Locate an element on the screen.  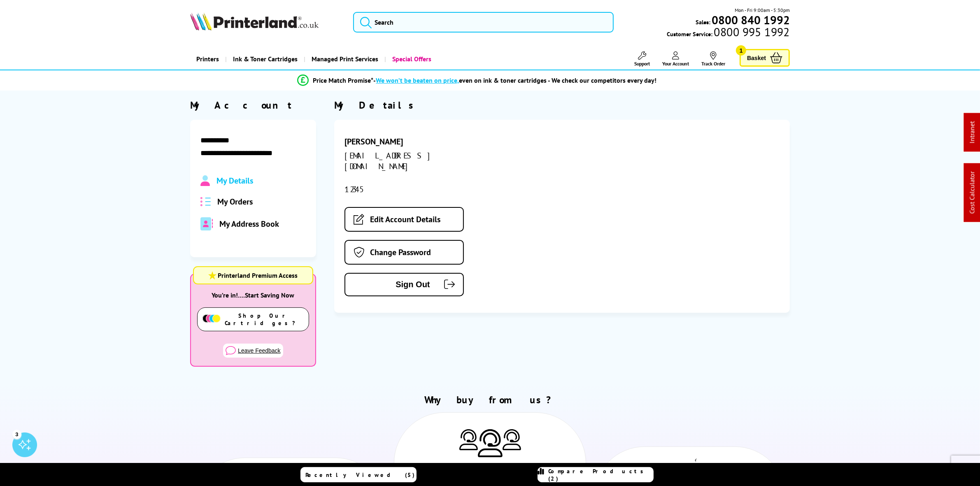
div: 12345 is located at coordinates (416, 190).